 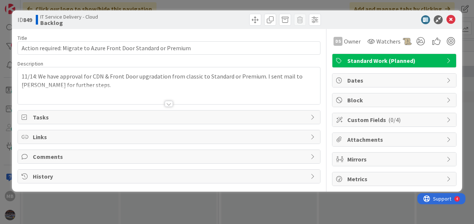 What do you see at coordinates (395, 81) in the screenshot?
I see `span: Dates` at bounding box center [395, 81].